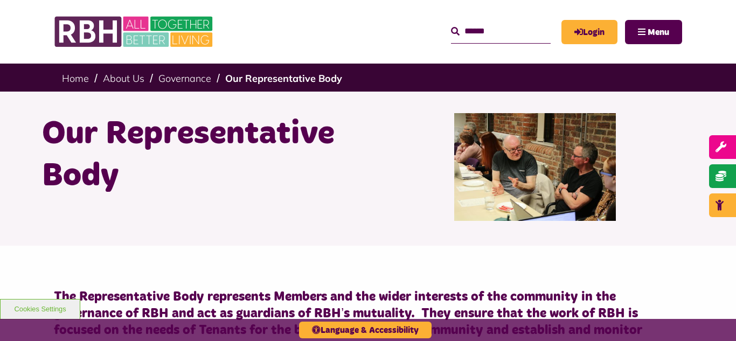 The height and width of the screenshot is (341, 736). What do you see at coordinates (366, 330) in the screenshot?
I see `button: Language & Accessibility` at bounding box center [366, 330].